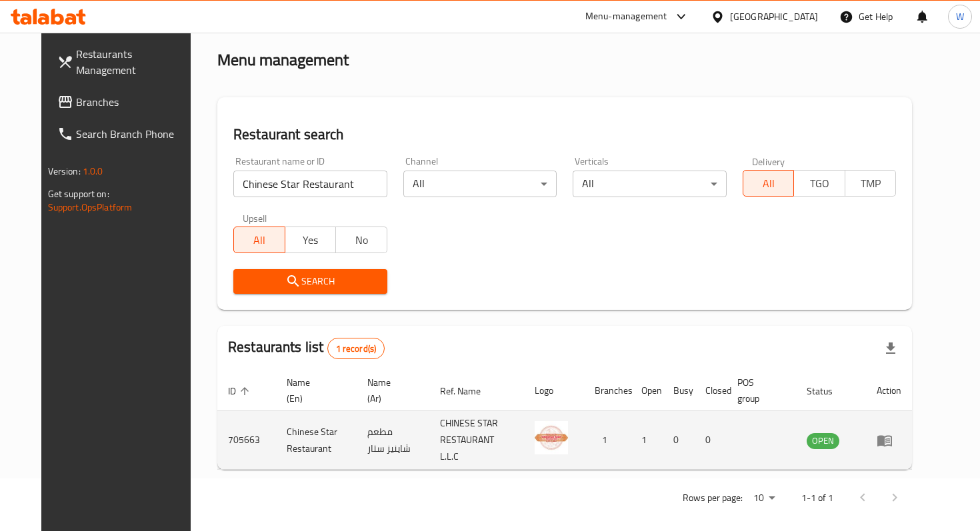 This screenshot has width=980, height=531. Describe the element at coordinates (959, 17) in the screenshot. I see `span: W` at that location.